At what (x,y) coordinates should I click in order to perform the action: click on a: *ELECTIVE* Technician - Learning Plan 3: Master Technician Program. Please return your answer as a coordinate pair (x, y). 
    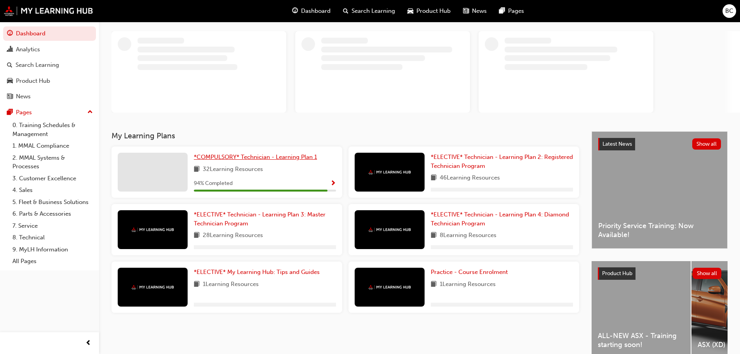
    Looking at the image, I should click on (265, 219).